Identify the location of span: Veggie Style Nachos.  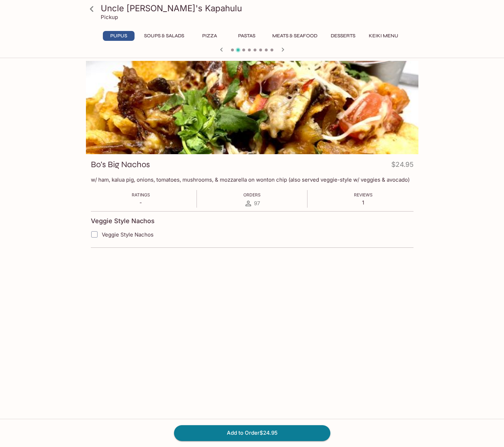
(127, 235).